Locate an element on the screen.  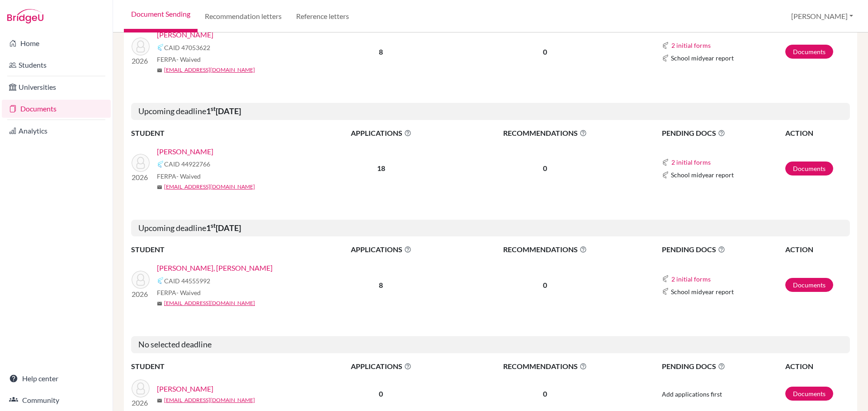
a: Universities is located at coordinates (56, 87).